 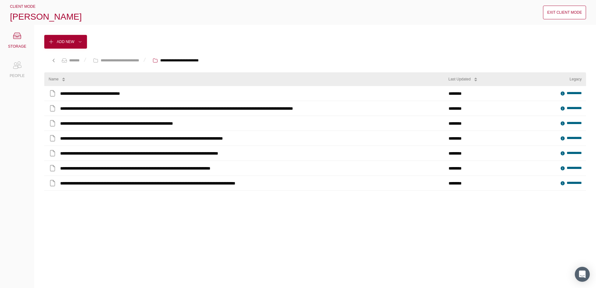 What do you see at coordinates (66, 42) in the screenshot?
I see `button: Add New` at bounding box center [66, 42].